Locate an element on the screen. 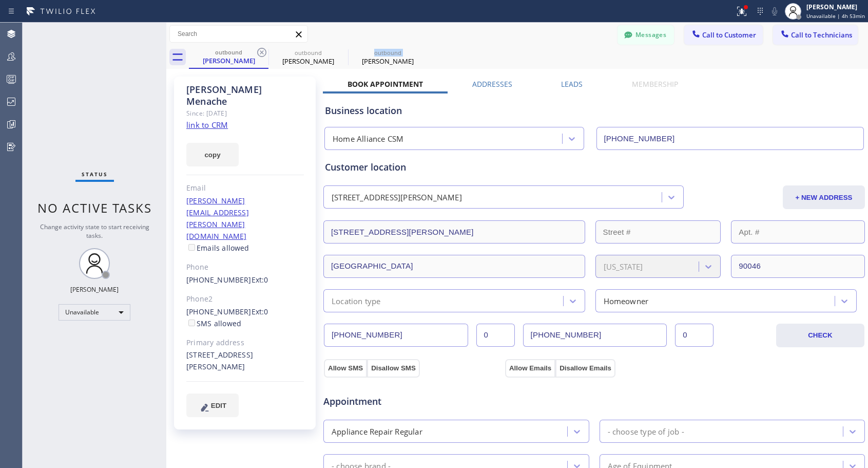 Image resolution: width=868 pixels, height=468 pixels. button: Messages is located at coordinates (646, 35).